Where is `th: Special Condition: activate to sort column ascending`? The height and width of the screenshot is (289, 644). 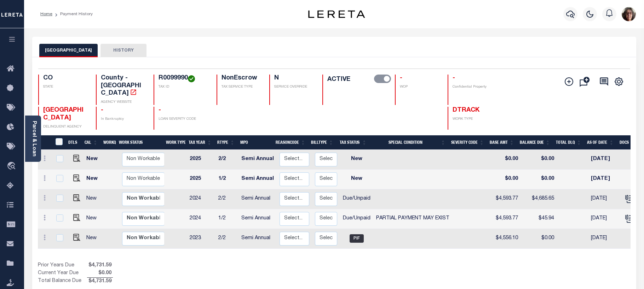 th: Special Condition: activate to sort column ascending is located at coordinates (409, 143).